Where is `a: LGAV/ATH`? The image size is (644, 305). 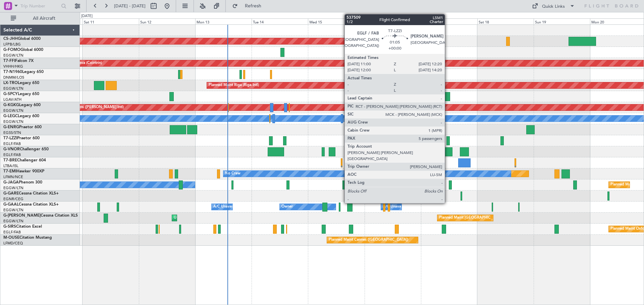
a: LGAV/ATH is located at coordinates (12, 100).